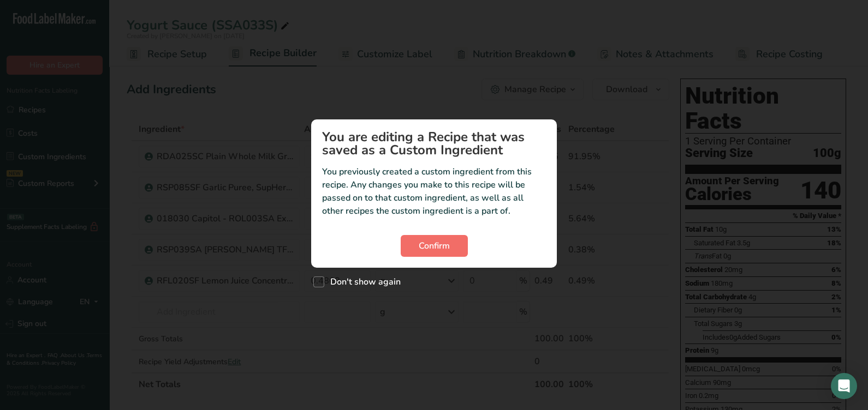 The height and width of the screenshot is (410, 868). What do you see at coordinates (434, 143) in the screenshot?
I see `h1: You are editing a Recipe that was saved as a Custom Ingredient` at bounding box center [434, 143].